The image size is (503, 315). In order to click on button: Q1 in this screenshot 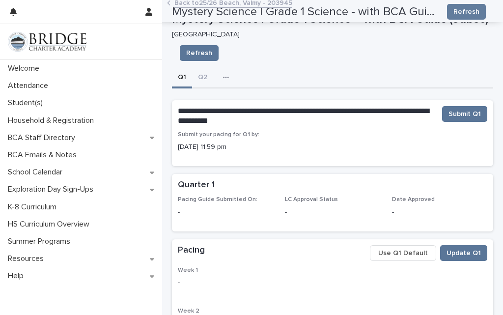, I will do `click(182, 78)`.